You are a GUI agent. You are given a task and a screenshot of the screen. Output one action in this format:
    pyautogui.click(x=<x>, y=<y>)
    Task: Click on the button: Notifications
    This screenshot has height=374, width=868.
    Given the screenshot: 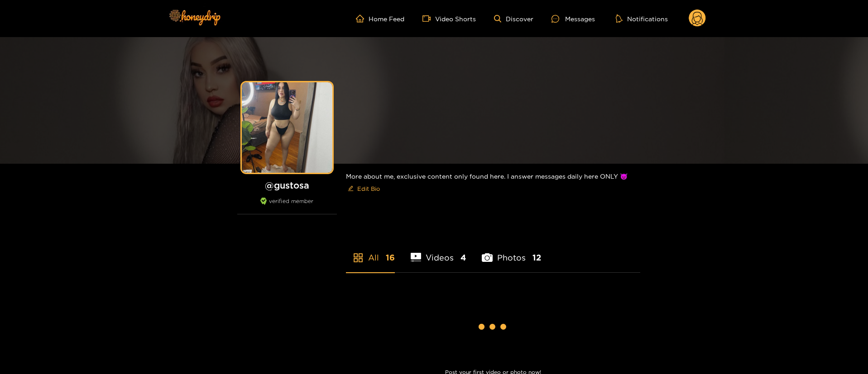 What is the action you would take?
    pyautogui.click(x=641, y=19)
    